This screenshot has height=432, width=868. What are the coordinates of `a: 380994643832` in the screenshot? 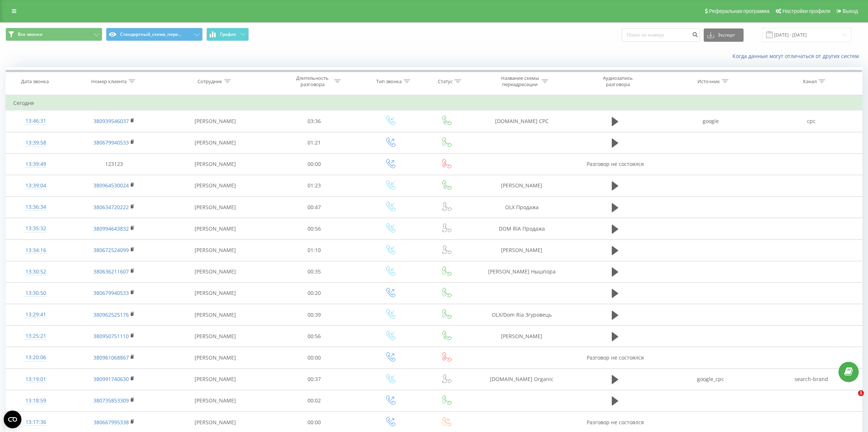 It's located at (111, 228).